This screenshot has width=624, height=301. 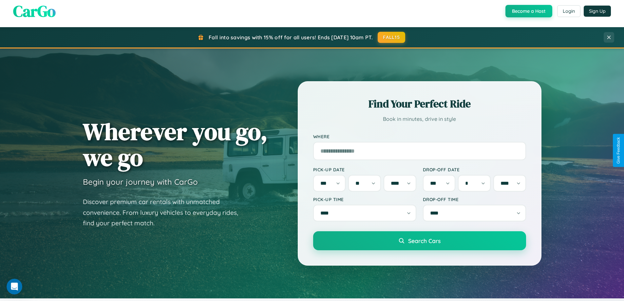 I want to click on span: CarGo, so click(x=34, y=11).